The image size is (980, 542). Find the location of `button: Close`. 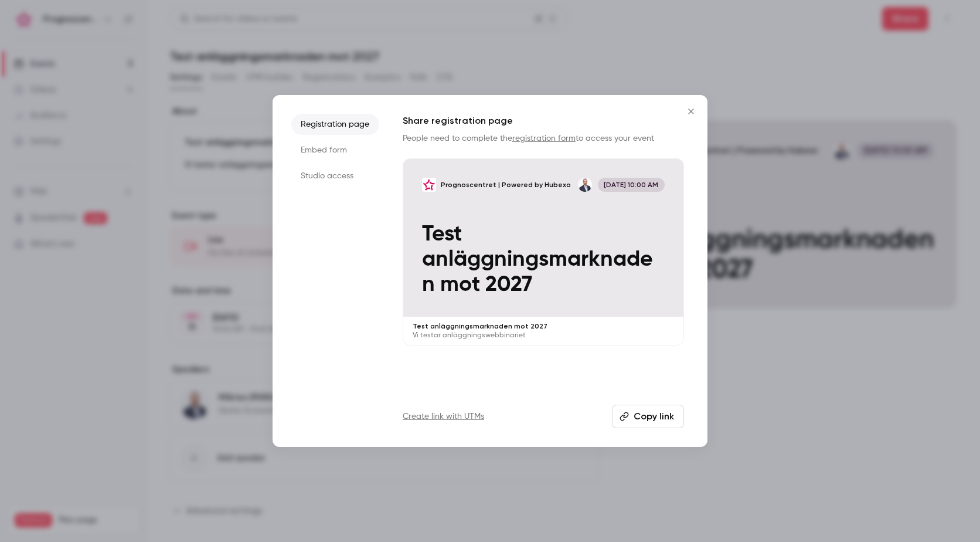

button: Close is located at coordinates (691, 111).